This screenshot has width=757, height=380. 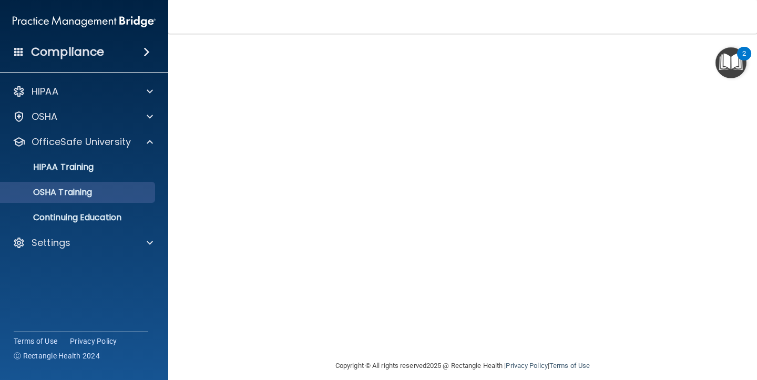 I want to click on p: Continuing Education, so click(x=78, y=218).